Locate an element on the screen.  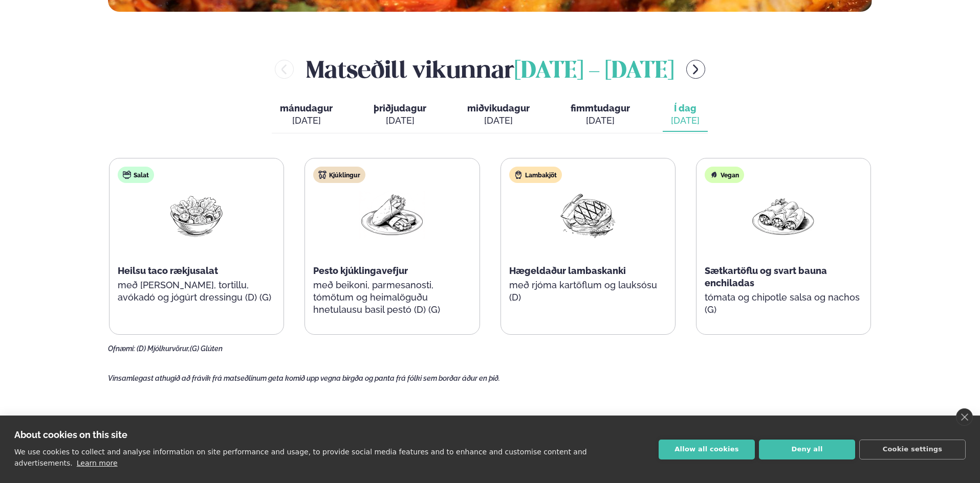
img: Salad.png is located at coordinates (197, 215).